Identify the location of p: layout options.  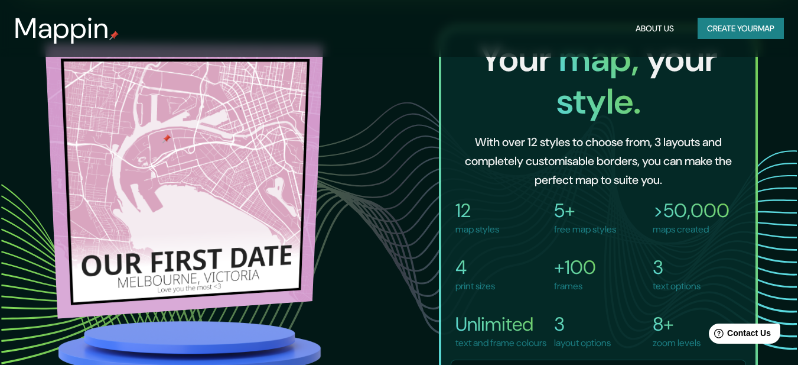
(583, 343).